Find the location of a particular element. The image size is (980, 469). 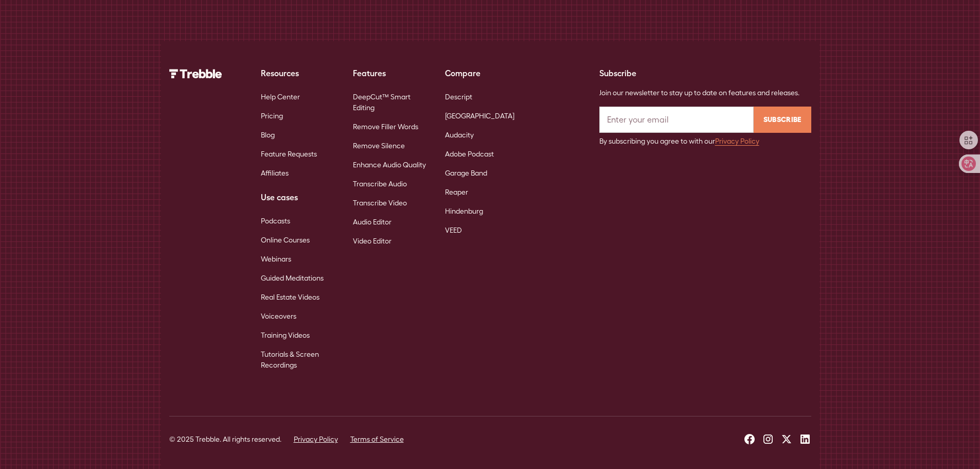

a: Hindenburg is located at coordinates (464, 211).